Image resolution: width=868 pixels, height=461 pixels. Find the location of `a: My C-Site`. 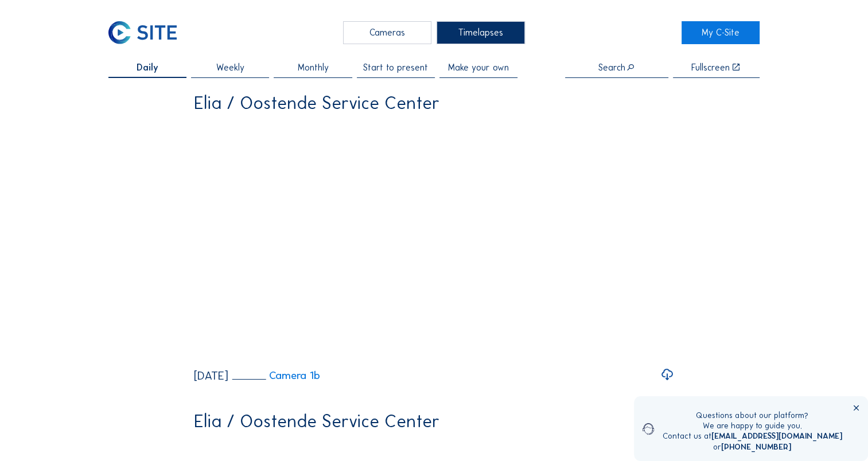

a: My C-Site is located at coordinates (721, 33).